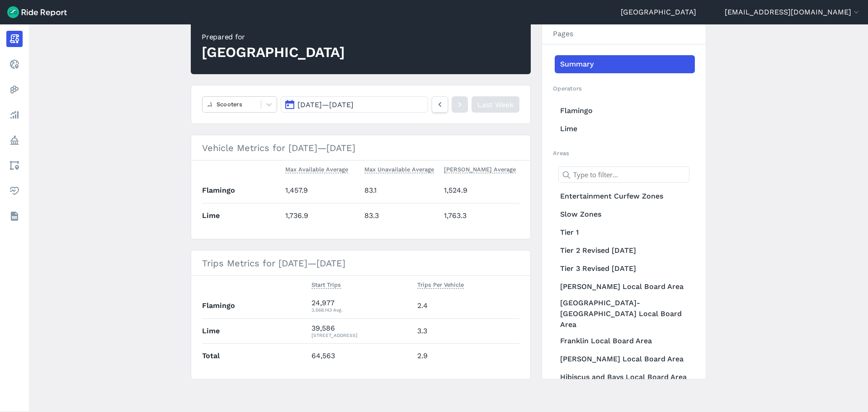 This screenshot has width=868, height=412. Describe the element at coordinates (401, 190) in the screenshot. I see `td: 83.1` at that location.